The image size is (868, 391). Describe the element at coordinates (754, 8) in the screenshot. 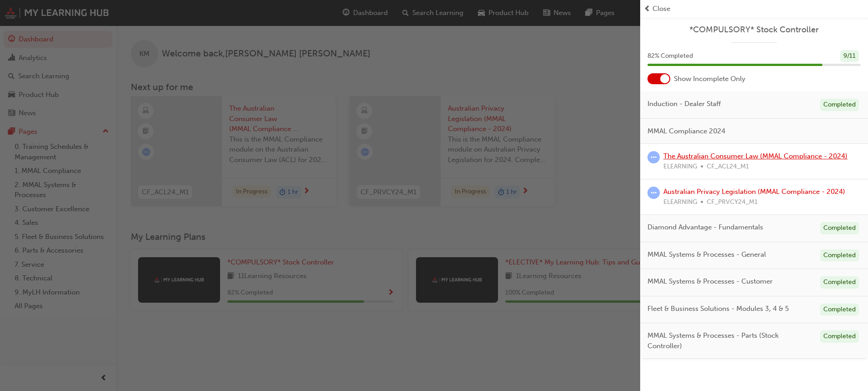

I see `button: prev-iconClose` at that location.